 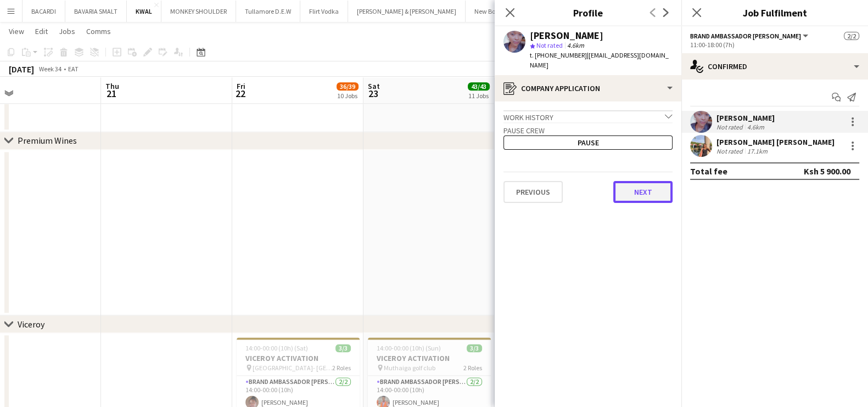 What do you see at coordinates (643, 192) in the screenshot?
I see `button: Next` at bounding box center [643, 192].